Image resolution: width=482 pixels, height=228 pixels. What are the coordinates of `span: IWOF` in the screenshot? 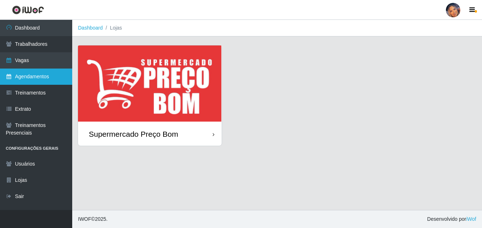 It's located at (85, 219).